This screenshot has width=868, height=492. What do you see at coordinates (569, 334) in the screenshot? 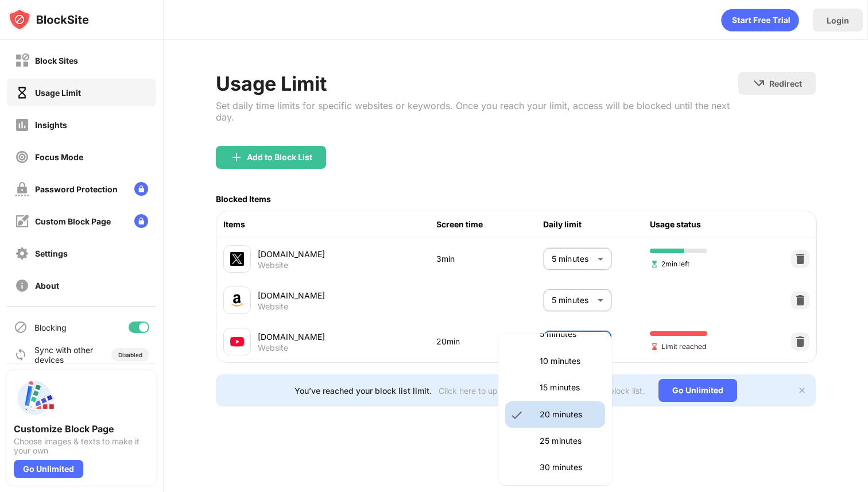
I see `p: 5 minutes` at bounding box center [569, 334].